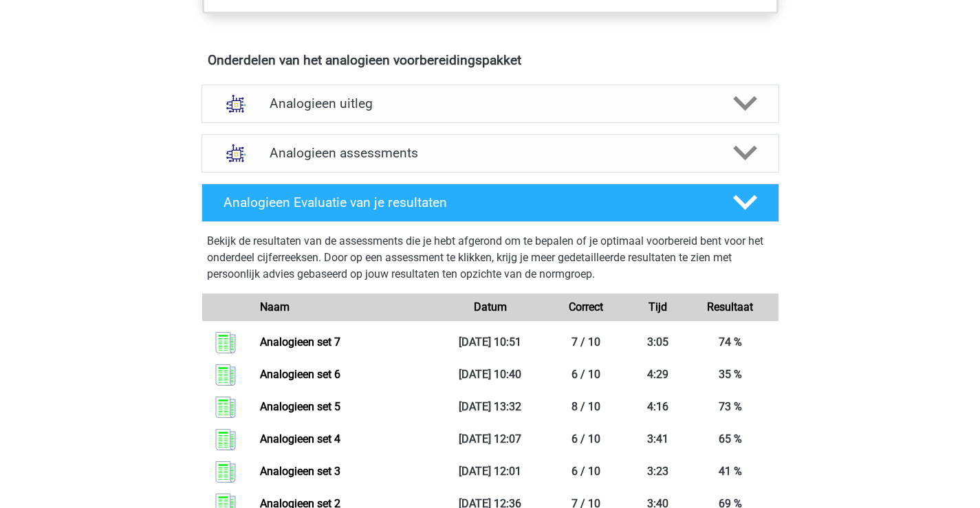 The height and width of the screenshot is (508, 980). Describe the element at coordinates (658, 307) in the screenshot. I see `div: Tijd` at that location.